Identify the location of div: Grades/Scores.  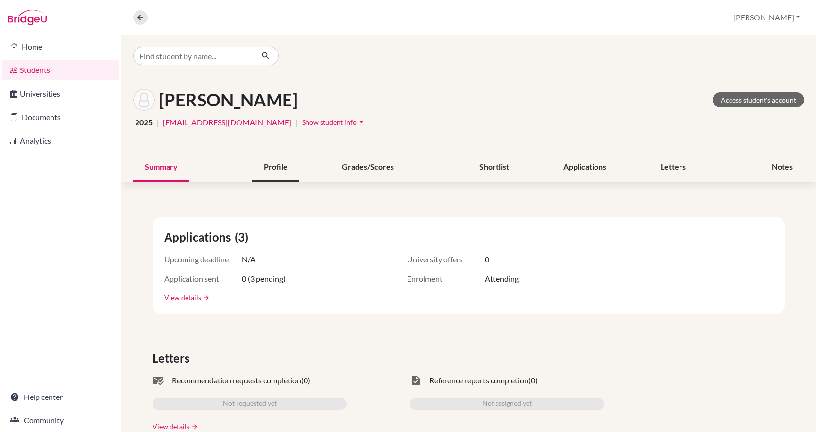
(368, 167).